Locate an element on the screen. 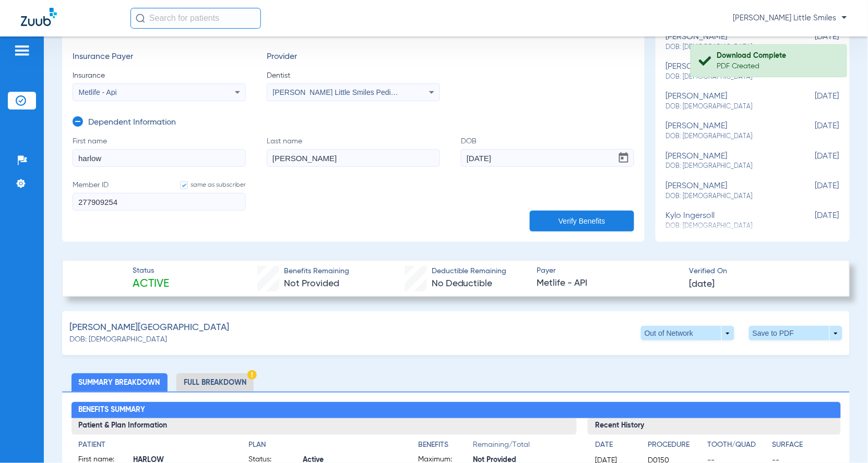  h4: Surface is located at coordinates (803, 446).